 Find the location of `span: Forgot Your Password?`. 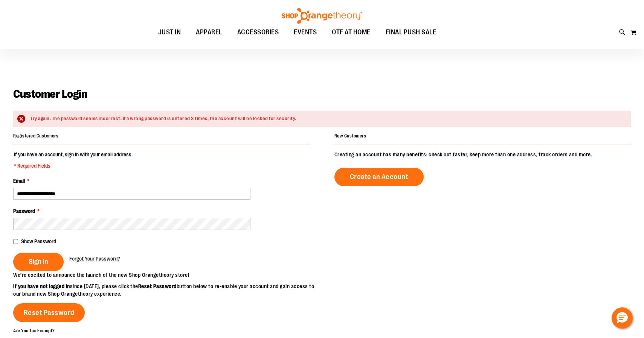

span: Forgot Your Password? is located at coordinates (94, 259).